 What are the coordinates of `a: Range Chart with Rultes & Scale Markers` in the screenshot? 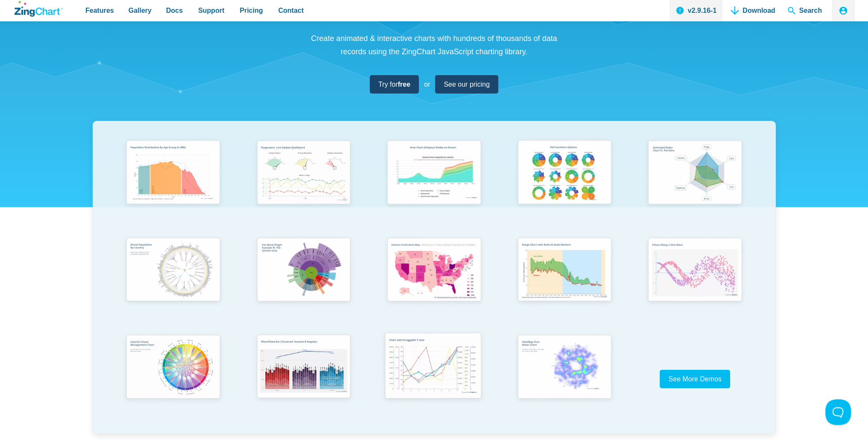 It's located at (564, 282).